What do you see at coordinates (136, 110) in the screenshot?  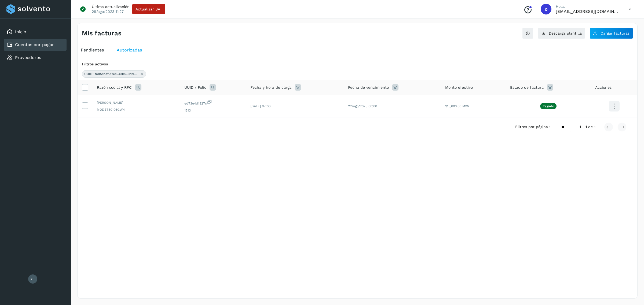 I see `span: MODE780106GW4` at bounding box center [136, 110].